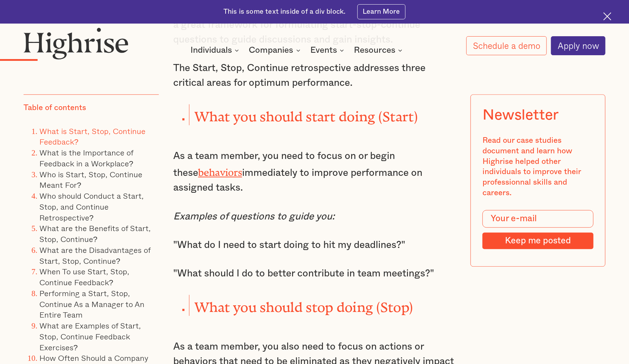 The image size is (629, 364). I want to click on img: Cross icon, so click(607, 16).